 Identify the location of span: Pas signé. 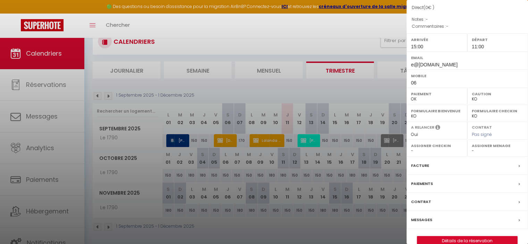
(482, 134).